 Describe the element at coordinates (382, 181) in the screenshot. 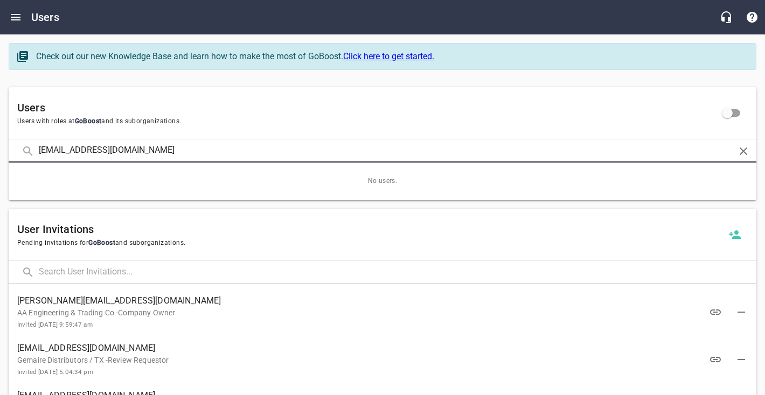

I see `span: No users.` at that location.